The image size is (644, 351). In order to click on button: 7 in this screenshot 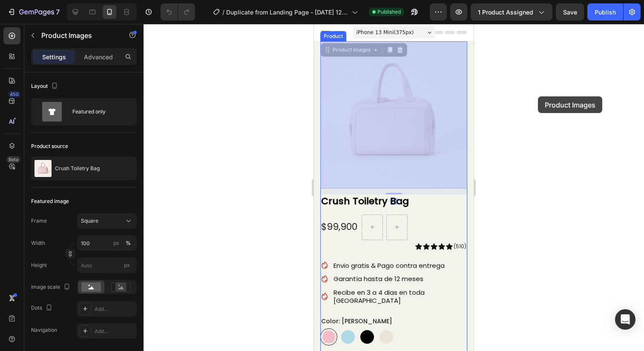, I will do `click(33, 12)`.